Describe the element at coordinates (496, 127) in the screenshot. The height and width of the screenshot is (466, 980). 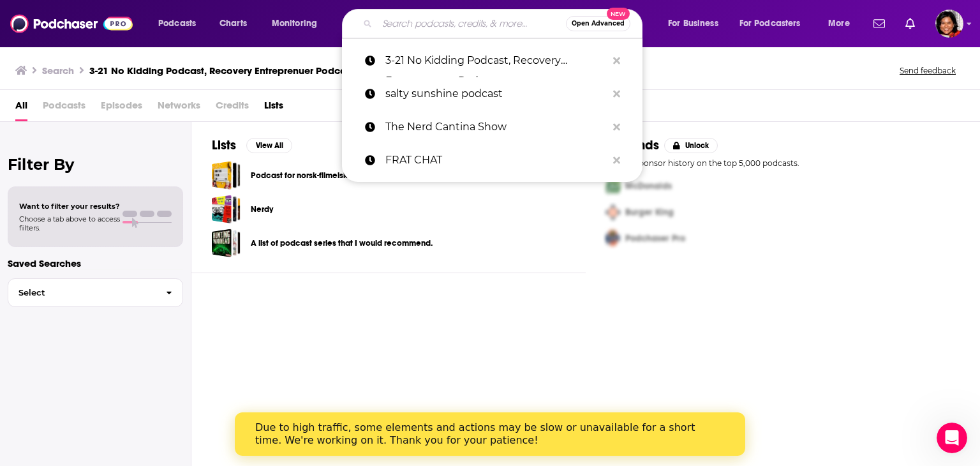
I see `p: The Nerd Cantina Show` at that location.